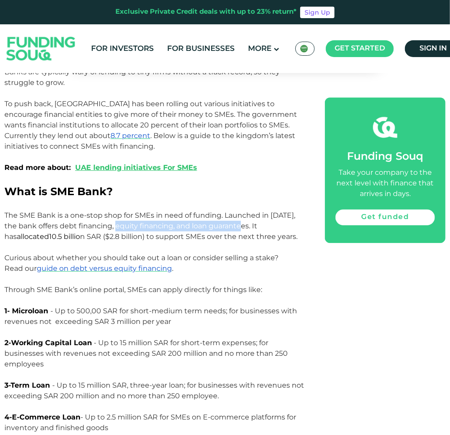 This screenshot has height=435, width=450. I want to click on span: guide on debt versus equity financing, so click(104, 268).